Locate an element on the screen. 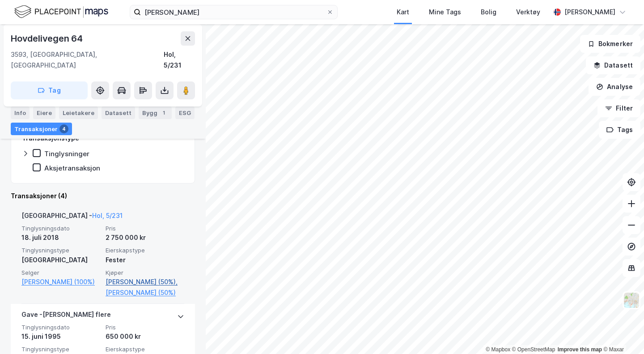 This screenshot has width=644, height=354. button: Bokmerker is located at coordinates (610, 44).